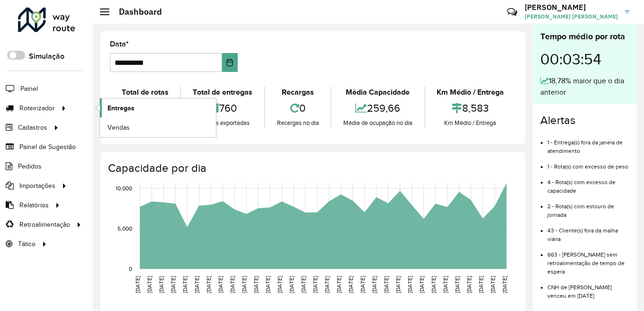  Describe the element at coordinates (512, 12) in the screenshot. I see `a: Contato Rápido` at that location.